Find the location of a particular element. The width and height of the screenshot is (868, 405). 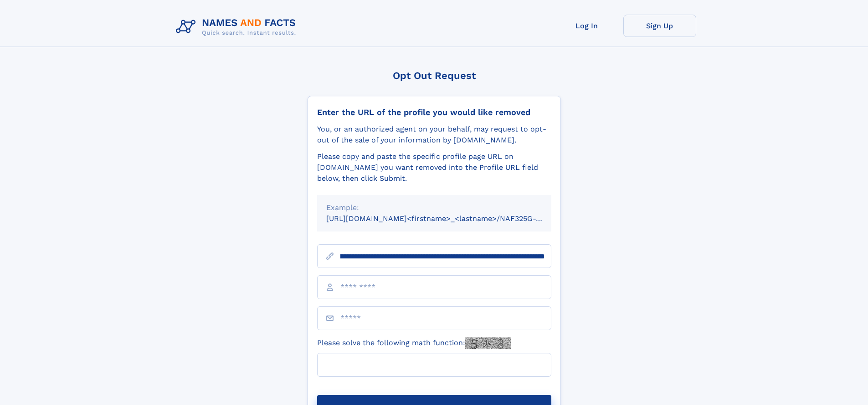

img: Logo Names and Facts is located at coordinates (238, 27).